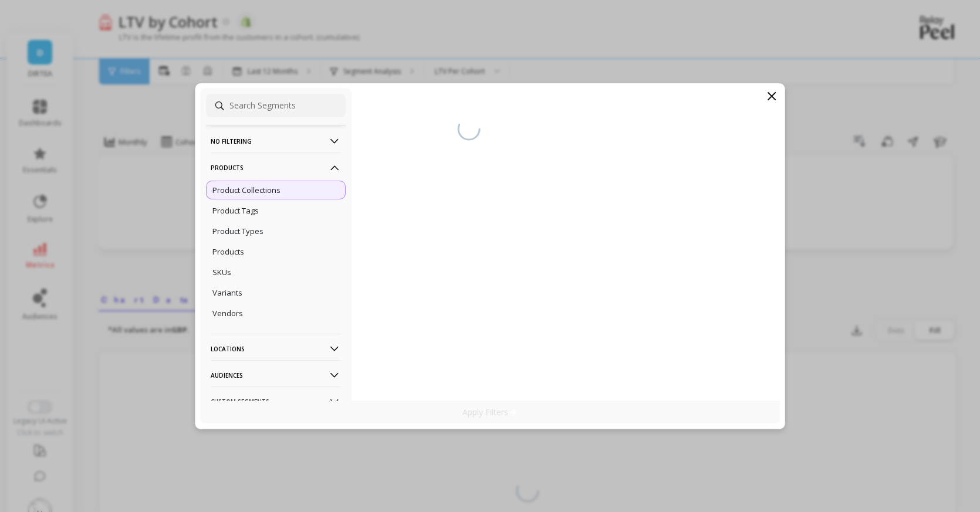  What do you see at coordinates (276, 141) in the screenshot?
I see `p: No filtering` at bounding box center [276, 141].